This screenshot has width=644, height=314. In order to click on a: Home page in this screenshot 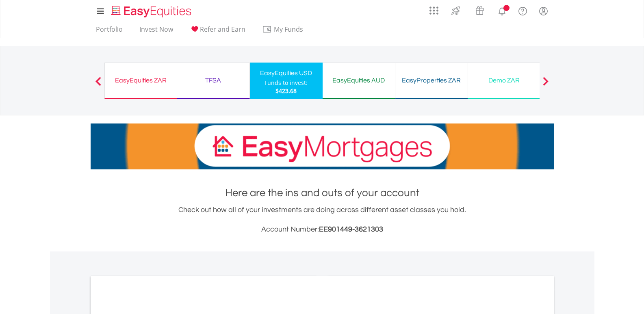, I will do `click(151, 10)`.